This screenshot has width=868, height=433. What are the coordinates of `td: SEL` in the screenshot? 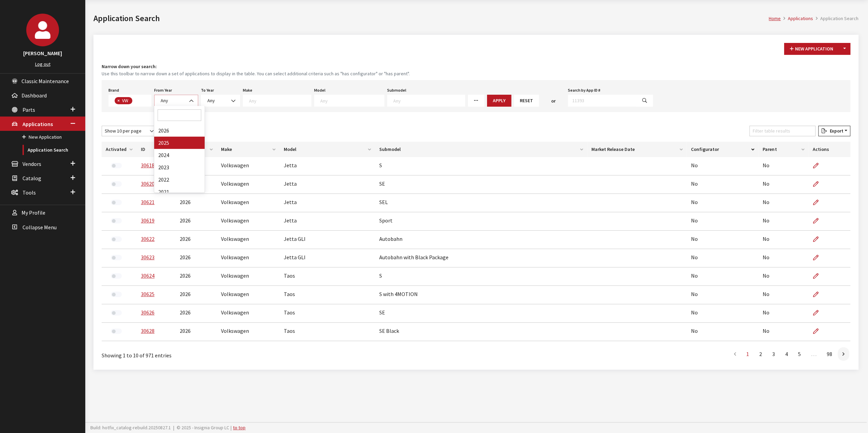 It's located at (481, 203).